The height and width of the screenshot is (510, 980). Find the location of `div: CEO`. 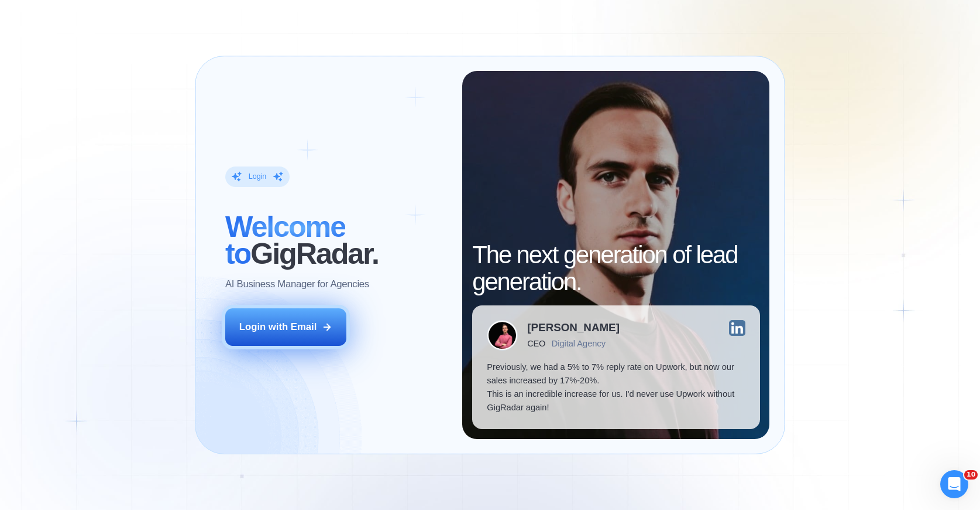

div: CEO is located at coordinates (536, 343).